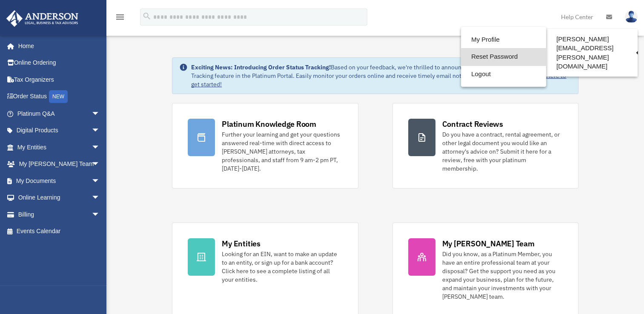 This screenshot has width=644, height=314. Describe the element at coordinates (282, 267) in the screenshot. I see `div: Looking for an EIN, want to make an update to an entity, or sign up for a bank account? Click her...` at that location.